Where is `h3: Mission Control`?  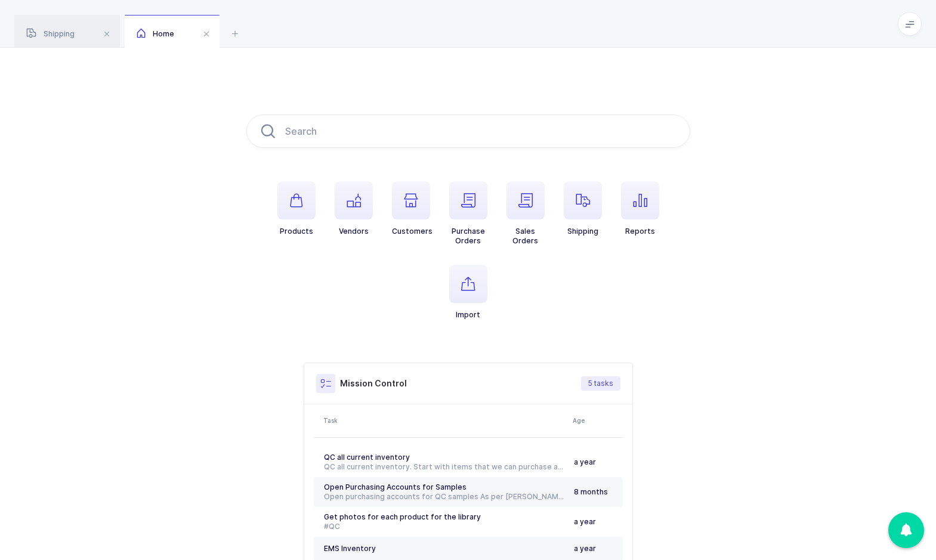
h3: Mission Control is located at coordinates (373, 383).